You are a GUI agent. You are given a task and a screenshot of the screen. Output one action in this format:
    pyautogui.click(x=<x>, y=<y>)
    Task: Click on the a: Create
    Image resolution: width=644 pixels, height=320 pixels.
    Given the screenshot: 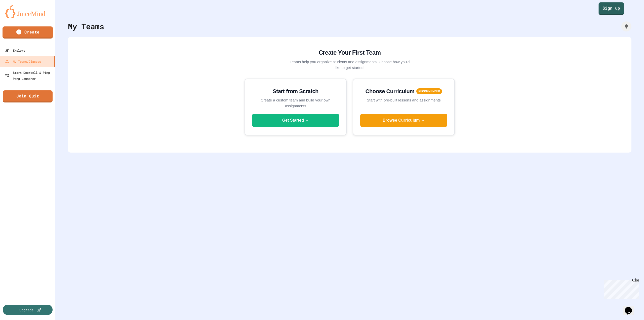 What is the action you would take?
    pyautogui.click(x=28, y=32)
    